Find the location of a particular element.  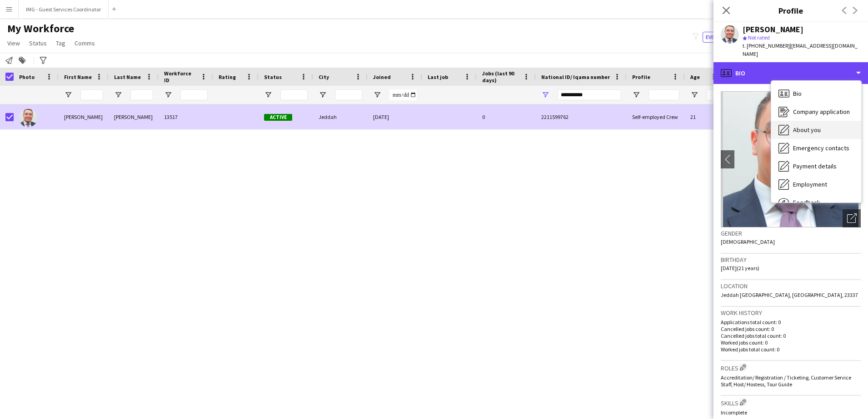

h3: Work history is located at coordinates (791, 313).